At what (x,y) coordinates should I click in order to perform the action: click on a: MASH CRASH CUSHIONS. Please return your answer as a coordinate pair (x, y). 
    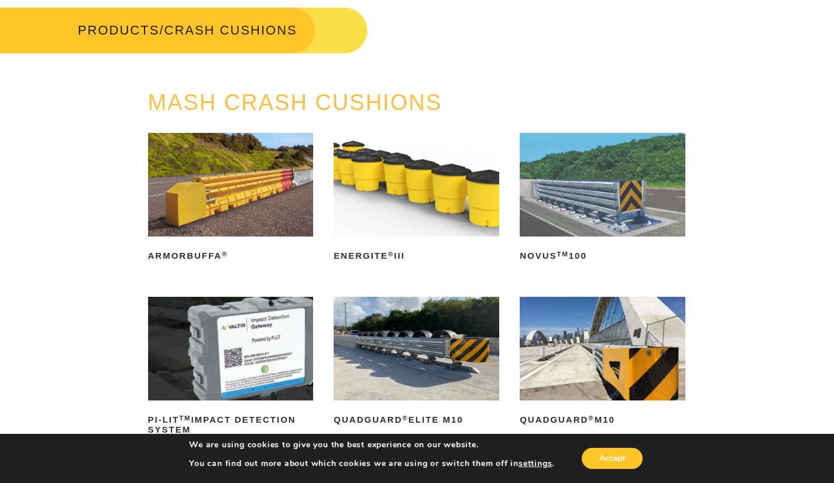
    Looking at the image, I should click on (295, 102).